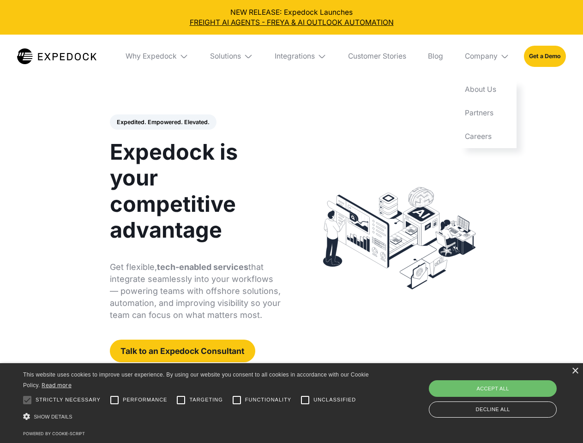 The height and width of the screenshot is (443, 583). What do you see at coordinates (198, 417) in the screenshot?
I see `div: Show details` at bounding box center [198, 417].